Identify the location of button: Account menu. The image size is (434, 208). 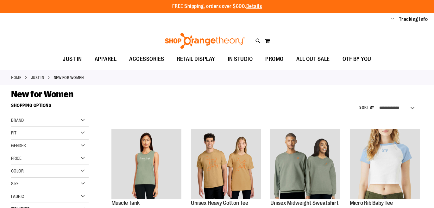
(392, 19).